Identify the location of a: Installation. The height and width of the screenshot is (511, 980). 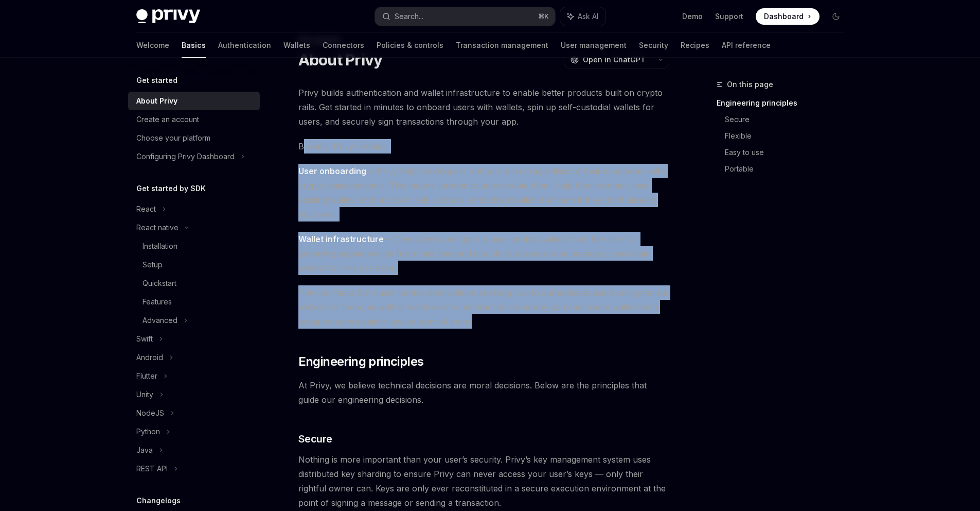
(194, 246).